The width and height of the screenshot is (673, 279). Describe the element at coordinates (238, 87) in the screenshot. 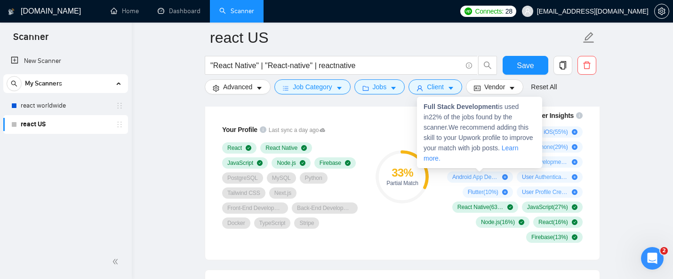

I see `span: Advanced` at that location.